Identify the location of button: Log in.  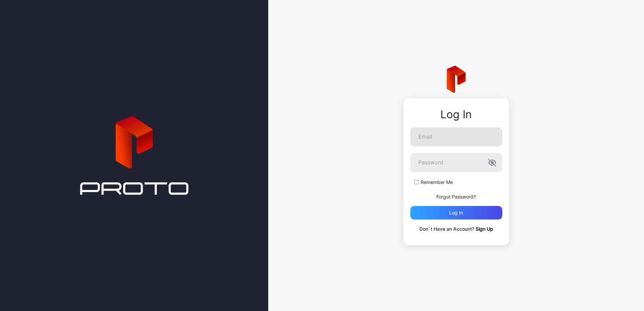
(456, 213).